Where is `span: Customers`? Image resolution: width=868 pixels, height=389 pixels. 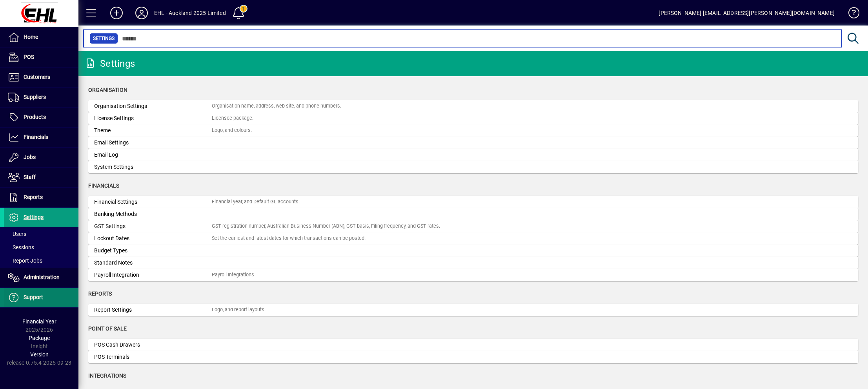 span: Customers is located at coordinates (37, 77).